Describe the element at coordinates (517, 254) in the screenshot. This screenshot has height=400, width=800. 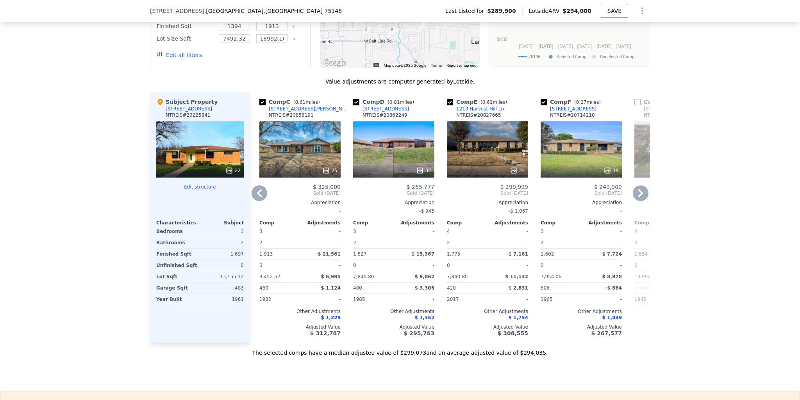
I see `span: -$ 7,161` at that location.